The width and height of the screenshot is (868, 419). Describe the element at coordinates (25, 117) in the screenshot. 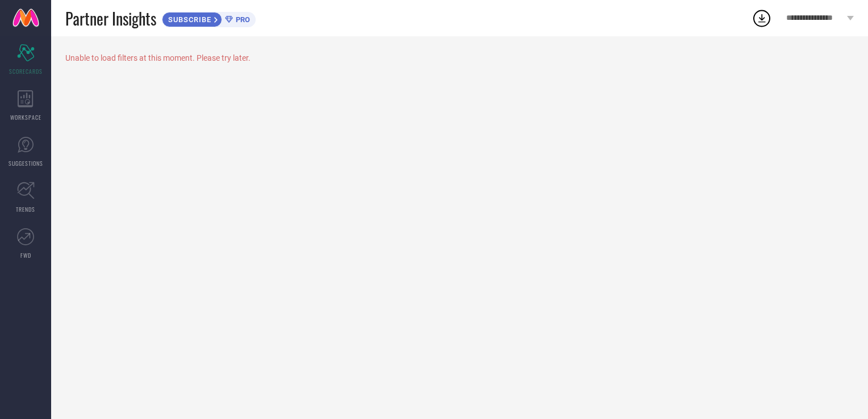

I see `span: WORKSPACE` at that location.